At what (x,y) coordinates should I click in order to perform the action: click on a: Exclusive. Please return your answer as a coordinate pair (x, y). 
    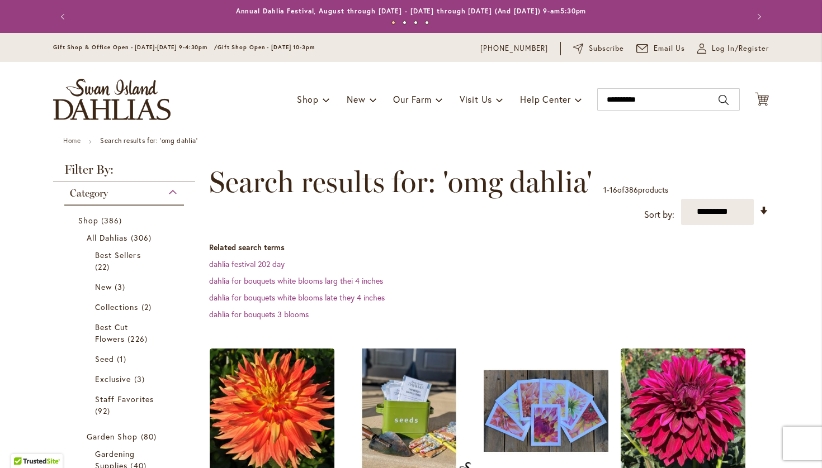
    Looking at the image, I should click on (125, 379).